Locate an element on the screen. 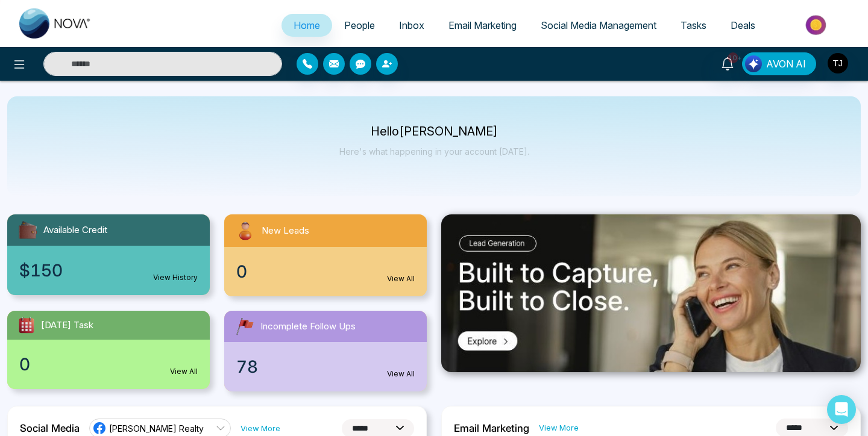 The width and height of the screenshot is (868, 436). a: Inbox is located at coordinates (411, 25).